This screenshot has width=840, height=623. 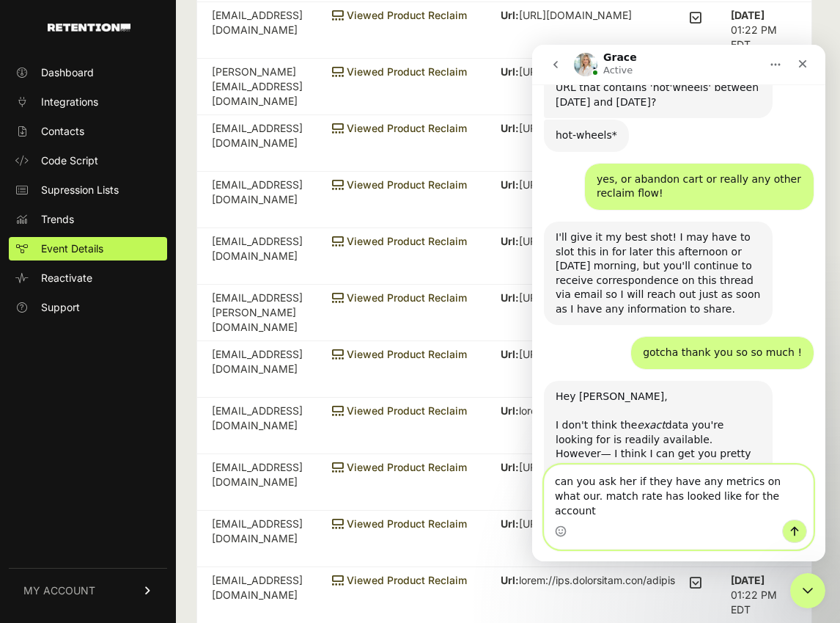 What do you see at coordinates (60, 307) in the screenshot?
I see `span: Support` at bounding box center [60, 307].